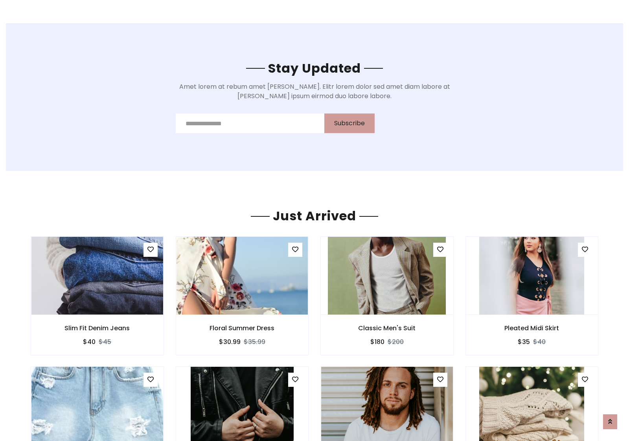 The height and width of the screenshot is (441, 629). I want to click on button: Subscribe, so click(349, 123).